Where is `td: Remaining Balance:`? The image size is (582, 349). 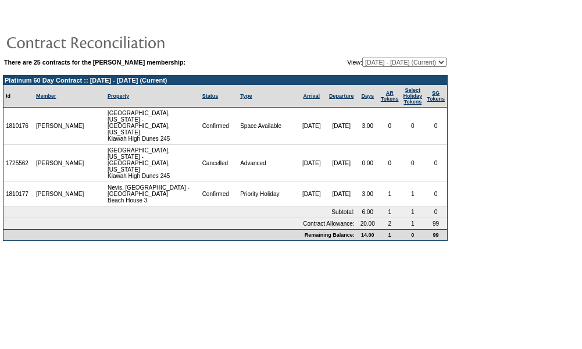 td: Remaining Balance: is located at coordinates (180, 234).